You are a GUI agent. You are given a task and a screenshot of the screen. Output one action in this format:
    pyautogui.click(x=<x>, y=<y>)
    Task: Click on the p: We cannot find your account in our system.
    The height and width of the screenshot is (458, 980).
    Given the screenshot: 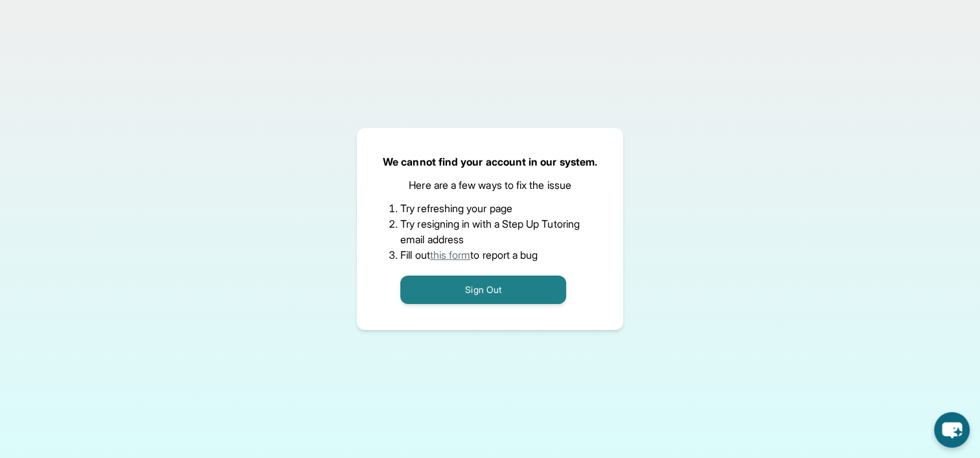 What is the action you would take?
    pyautogui.click(x=490, y=162)
    